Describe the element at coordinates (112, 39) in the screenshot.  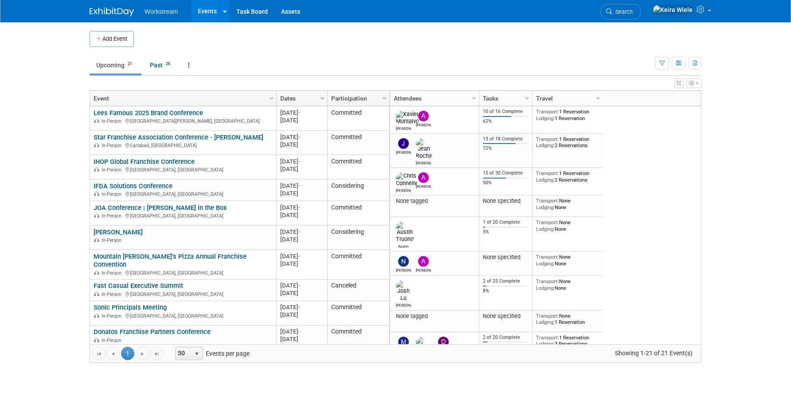
I see `button: Add Event` at that location.